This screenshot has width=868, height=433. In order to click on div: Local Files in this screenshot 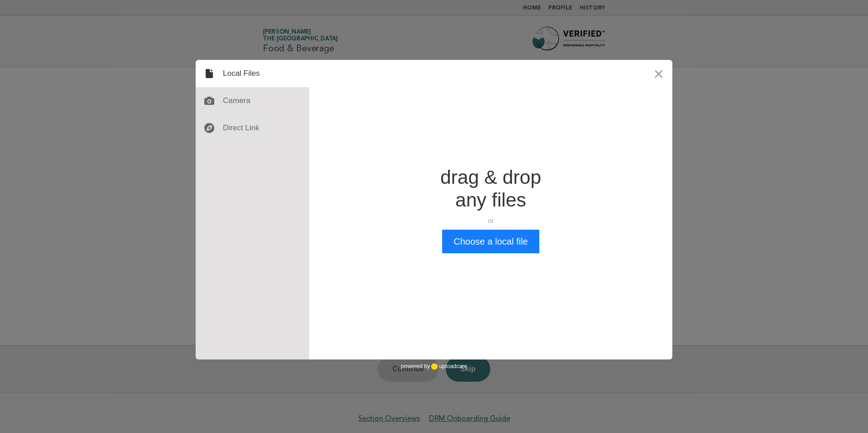, I will do `click(253, 74)`.